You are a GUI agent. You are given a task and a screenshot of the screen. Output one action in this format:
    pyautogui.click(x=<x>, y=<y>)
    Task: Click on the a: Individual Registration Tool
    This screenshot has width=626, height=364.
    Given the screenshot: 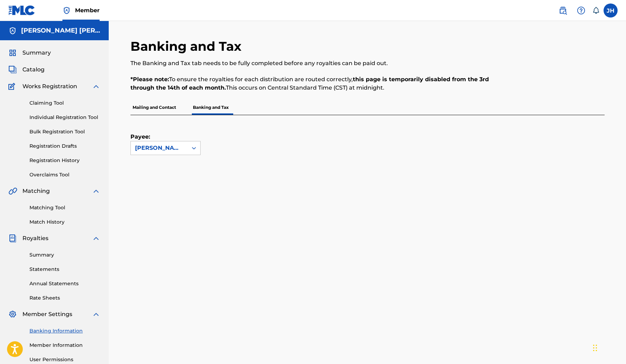 What is the action you would take?
    pyautogui.click(x=65, y=117)
    